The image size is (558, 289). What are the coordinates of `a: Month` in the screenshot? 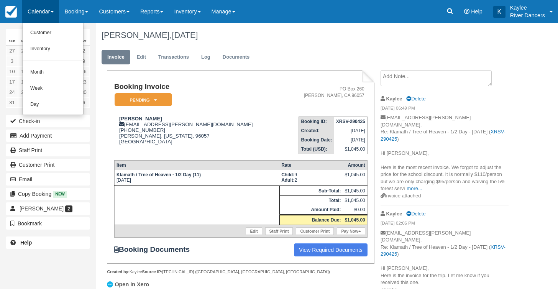 It's located at (53, 72).